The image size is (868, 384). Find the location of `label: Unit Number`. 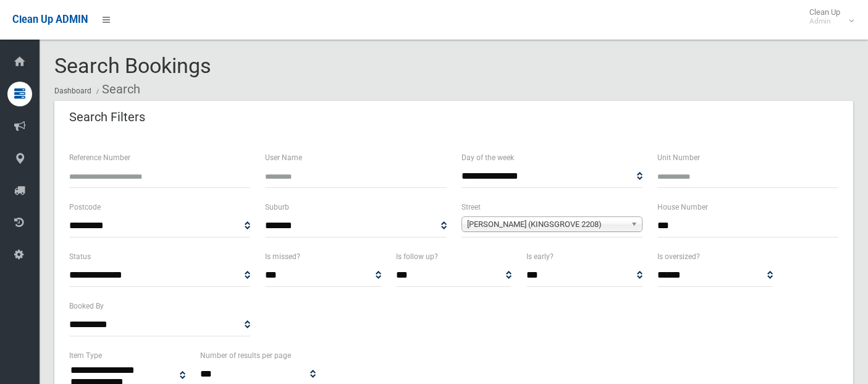

label: Unit Number is located at coordinates (678, 158).